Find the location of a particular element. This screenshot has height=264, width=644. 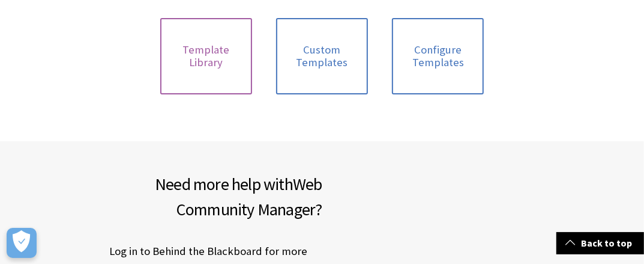

button: Open Preferences is located at coordinates (22, 243).